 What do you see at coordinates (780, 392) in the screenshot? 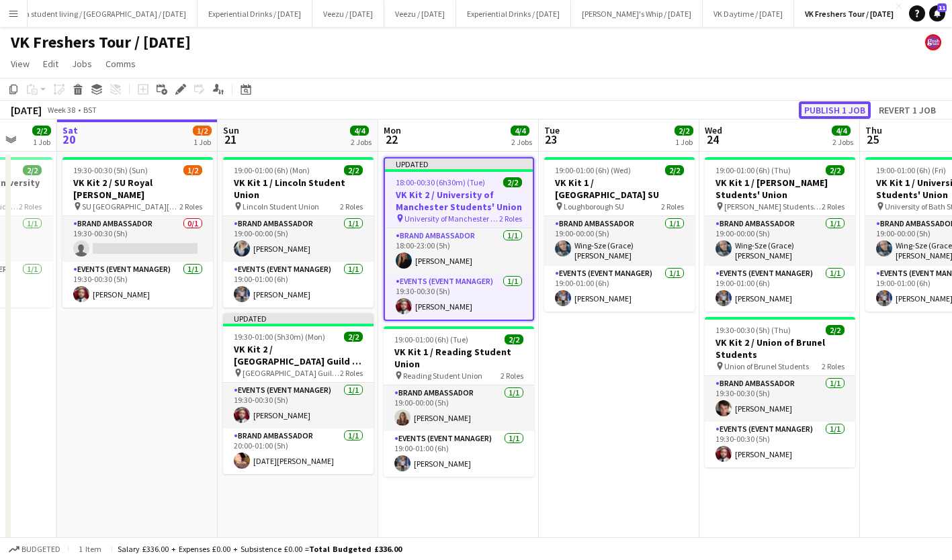
I see `app-job-card: 19:30-00:30 (5h) (Thu)2/2VK Kit 2 / Union of Brunel Students Union of Brunel Students2 RolesBrand...` at bounding box center [780, 392].